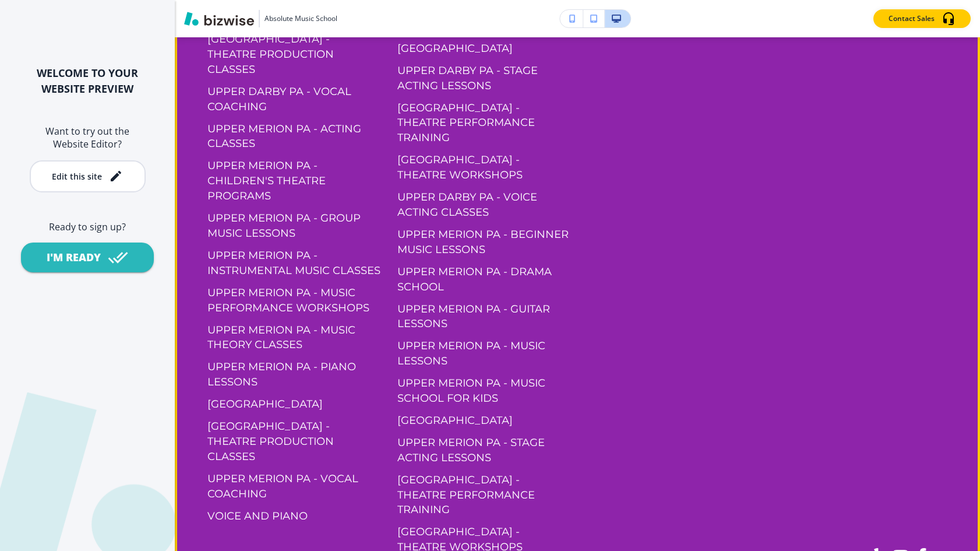 Image resolution: width=980 pixels, height=551 pixels. I want to click on div: I'M READY, so click(73, 257).